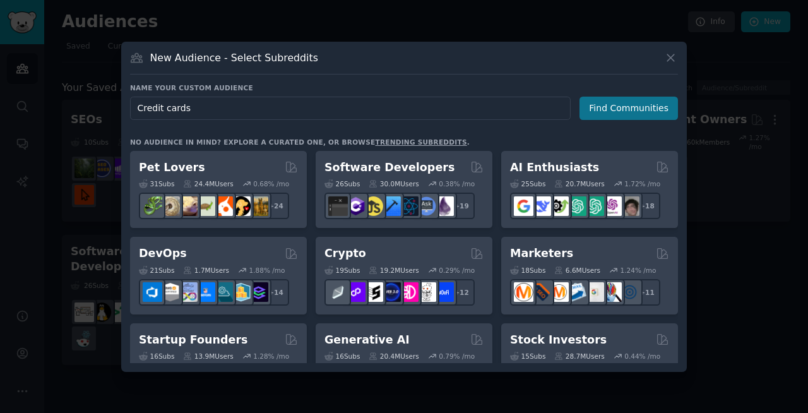 The image size is (808, 413). I want to click on button: Find Communities, so click(629, 108).